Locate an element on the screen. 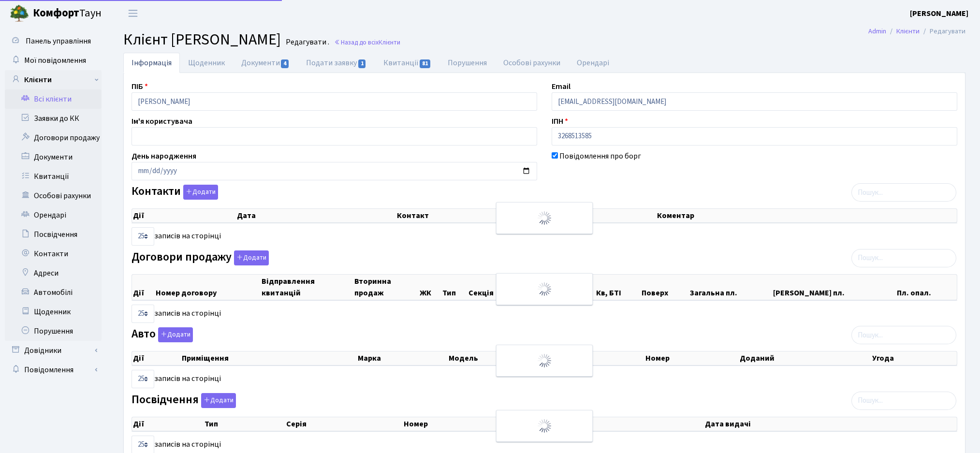  th: Номер договору is located at coordinates (208, 287).